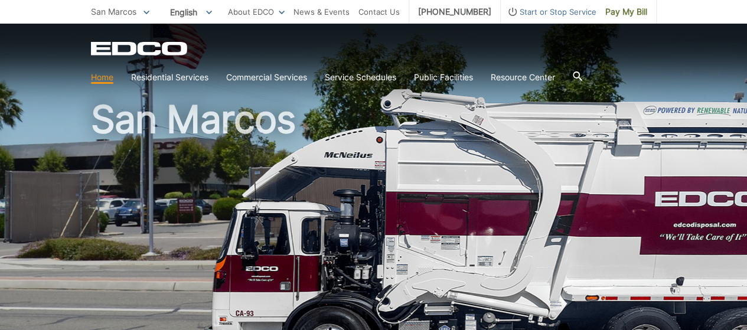 The height and width of the screenshot is (330, 747). Describe the element at coordinates (266, 77) in the screenshot. I see `a: Commercial Services` at that location.